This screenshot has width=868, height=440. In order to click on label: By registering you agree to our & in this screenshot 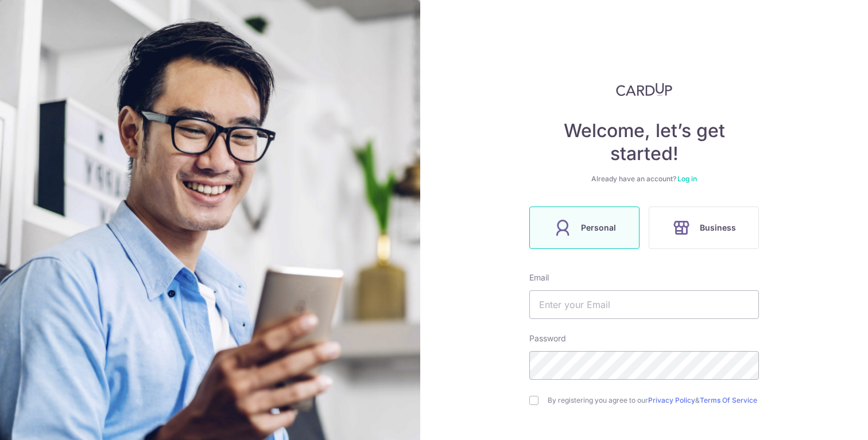, I will do `click(653, 400)`.